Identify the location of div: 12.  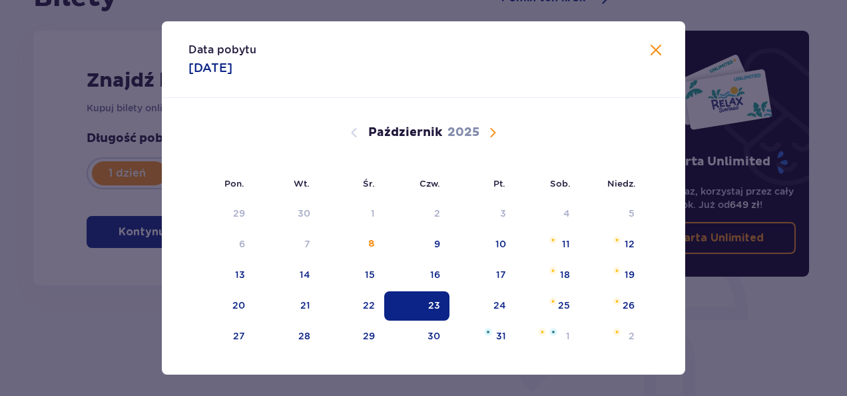
(629, 244).